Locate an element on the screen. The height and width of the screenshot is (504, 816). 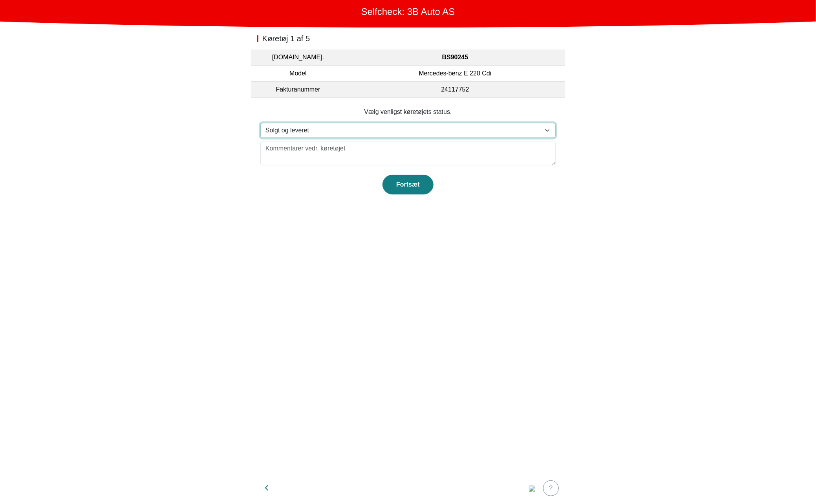
td: 24117752 is located at coordinates (455, 90).